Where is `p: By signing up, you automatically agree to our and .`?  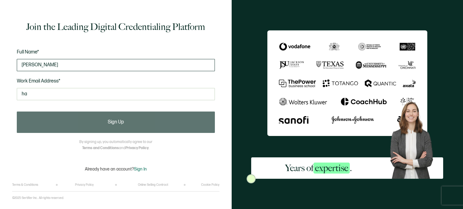
p: By signing up, you automatically agree to our and . is located at coordinates (116, 145).